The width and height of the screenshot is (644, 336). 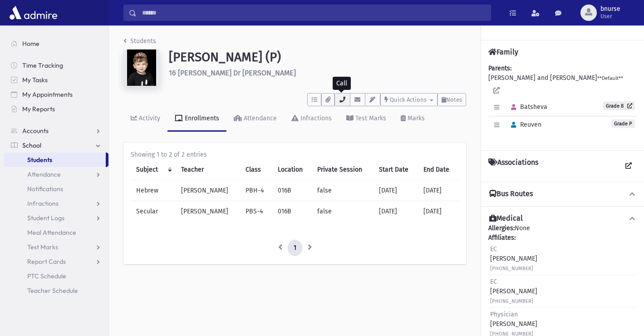 What do you see at coordinates (501, 228) in the screenshot?
I see `b: Allergies:` at bounding box center [501, 228].